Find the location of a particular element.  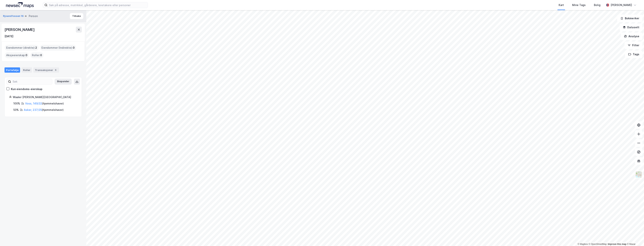

button: Analyse is located at coordinates (632, 36).